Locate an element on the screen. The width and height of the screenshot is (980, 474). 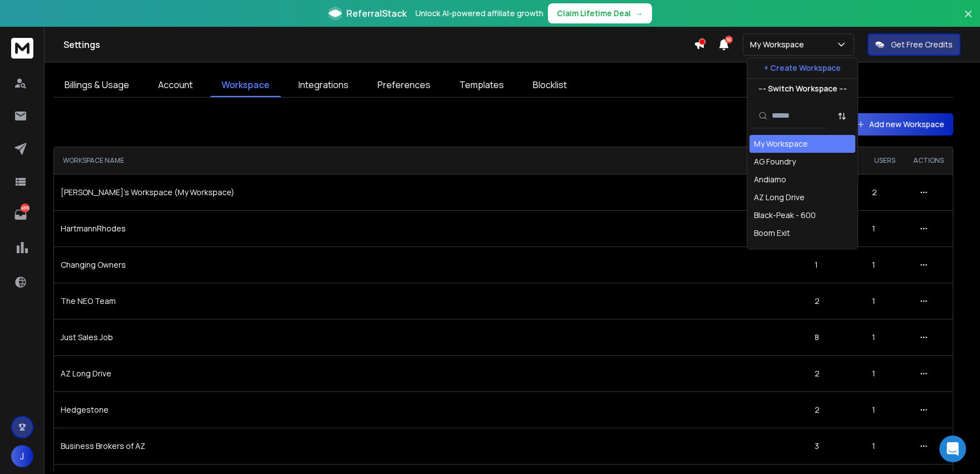
div: Open Intercom Messenger is located at coordinates (953, 449).